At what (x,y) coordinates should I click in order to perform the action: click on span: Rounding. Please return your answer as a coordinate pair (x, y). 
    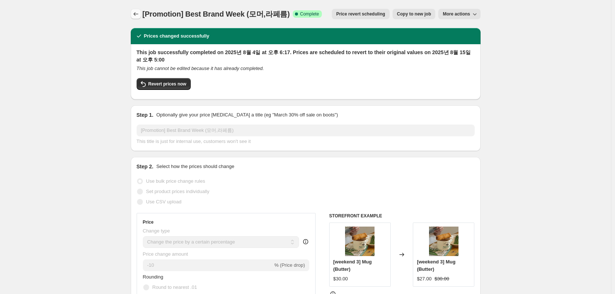
    Looking at the image, I should click on (153, 277).